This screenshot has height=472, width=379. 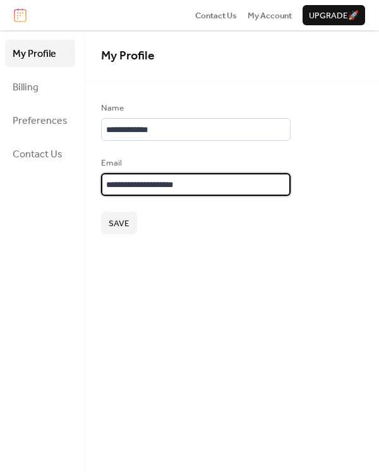 What do you see at coordinates (25, 87) in the screenshot?
I see `span: Billing` at bounding box center [25, 87].